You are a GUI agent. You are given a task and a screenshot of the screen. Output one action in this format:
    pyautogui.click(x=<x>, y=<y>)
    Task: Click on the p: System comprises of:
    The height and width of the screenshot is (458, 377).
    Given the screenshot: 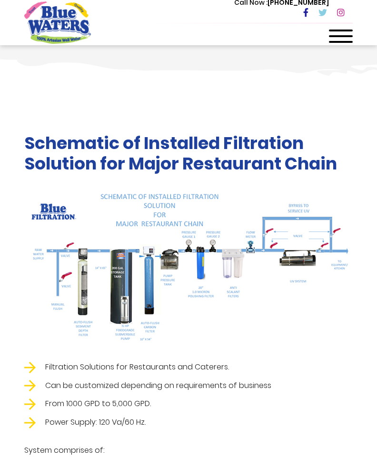 What is the action you would take?
    pyautogui.click(x=189, y=451)
    